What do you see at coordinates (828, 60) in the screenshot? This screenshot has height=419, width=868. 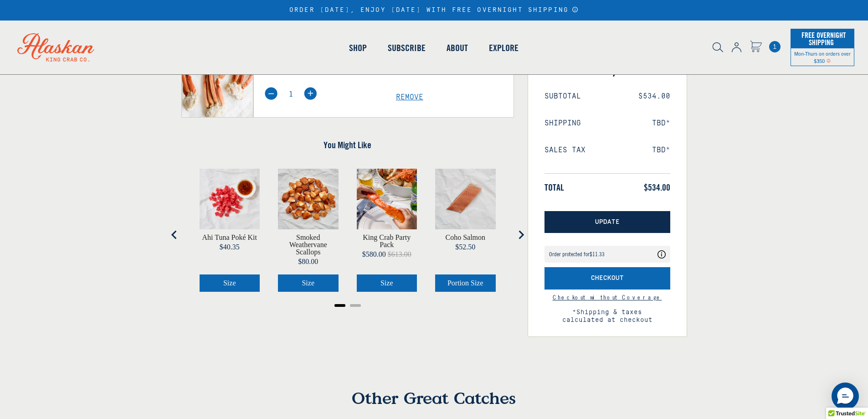 I see `span: Shipping Notice Icon` at bounding box center [828, 60].